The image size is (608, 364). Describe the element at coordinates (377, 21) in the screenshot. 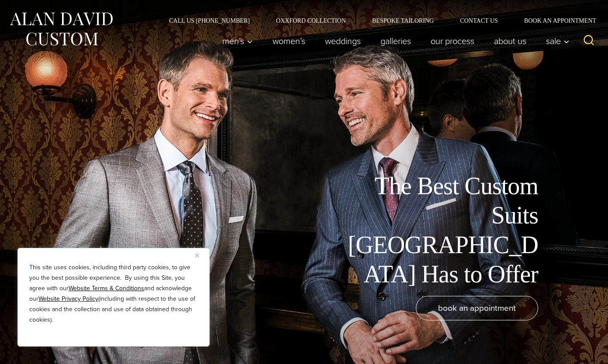

I see `nav: Secondary Navigation` at that location.